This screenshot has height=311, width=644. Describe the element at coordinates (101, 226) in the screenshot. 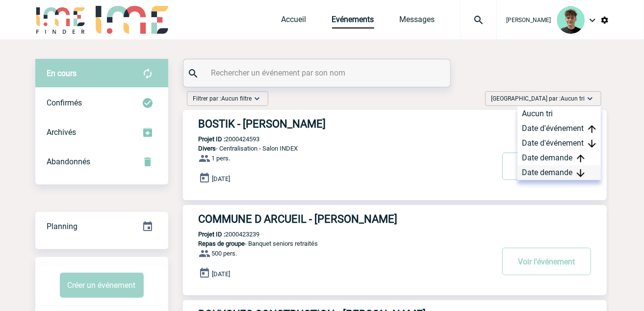

I see `a: Planning` at that location.